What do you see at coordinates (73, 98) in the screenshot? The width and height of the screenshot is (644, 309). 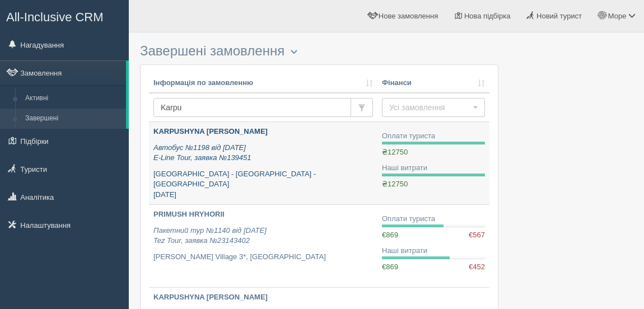 I see `a: Активні` at bounding box center [73, 98].